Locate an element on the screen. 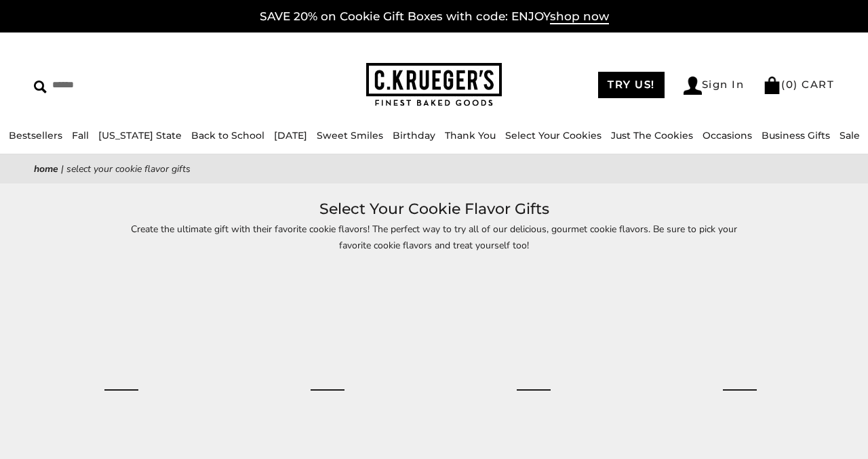  img: Account is located at coordinates (692, 85).